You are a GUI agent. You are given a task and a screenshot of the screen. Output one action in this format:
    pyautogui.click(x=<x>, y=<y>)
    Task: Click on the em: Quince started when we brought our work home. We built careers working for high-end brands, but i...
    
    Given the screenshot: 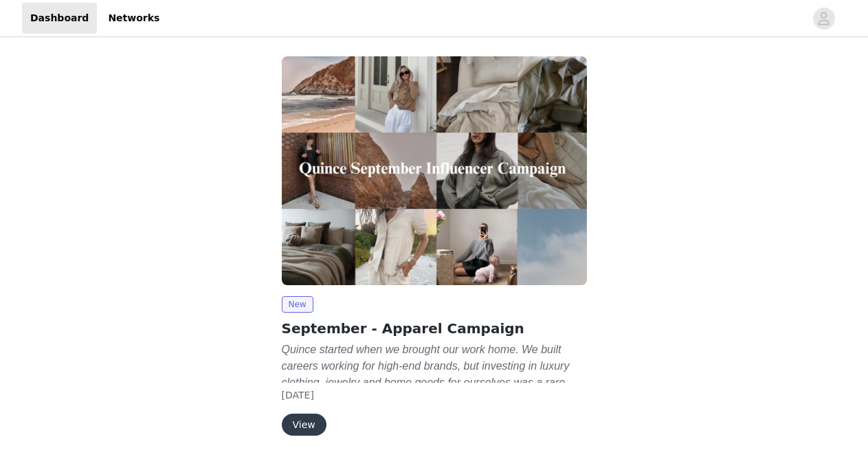 What is the action you would take?
    pyautogui.click(x=428, y=391)
    